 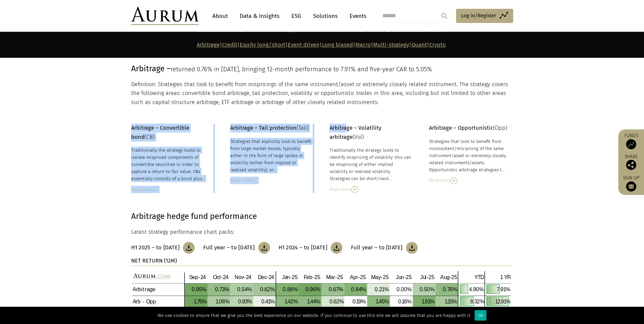 What do you see at coordinates (321, 93) in the screenshot?
I see `p: Definition: Strategies that look to benefit from mispricings of the same instrument/asset or extr...` at bounding box center [321, 93].